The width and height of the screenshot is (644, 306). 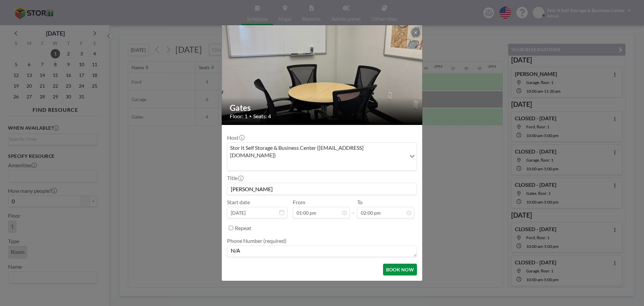 What do you see at coordinates (262, 116) in the screenshot?
I see `span: Seats: 4` at bounding box center [262, 116].